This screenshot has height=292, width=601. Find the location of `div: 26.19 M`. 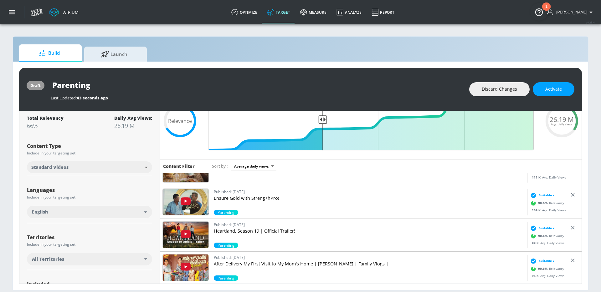

div: 26.19 M is located at coordinates (133, 126).